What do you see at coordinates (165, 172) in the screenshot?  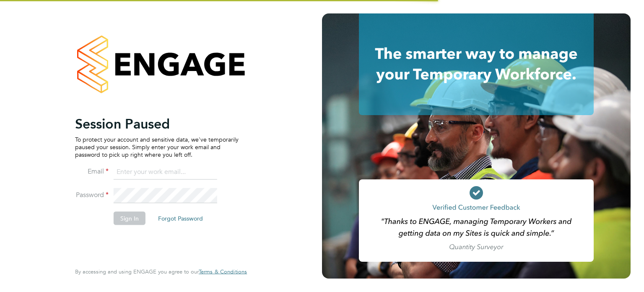 I see `input: Enter your work email...` at bounding box center [165, 172].